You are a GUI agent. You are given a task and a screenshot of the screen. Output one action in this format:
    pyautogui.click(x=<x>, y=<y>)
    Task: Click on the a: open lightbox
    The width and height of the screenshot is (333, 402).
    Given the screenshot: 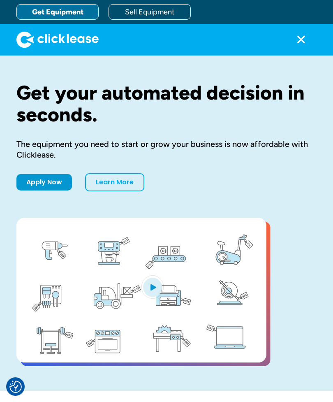 What is the action you would take?
    pyautogui.click(x=142, y=290)
    